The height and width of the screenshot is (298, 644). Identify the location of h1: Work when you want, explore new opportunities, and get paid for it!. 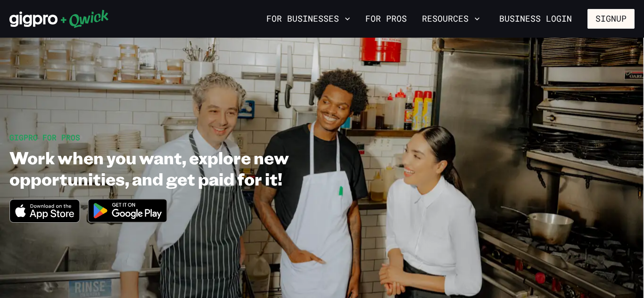
(197, 168).